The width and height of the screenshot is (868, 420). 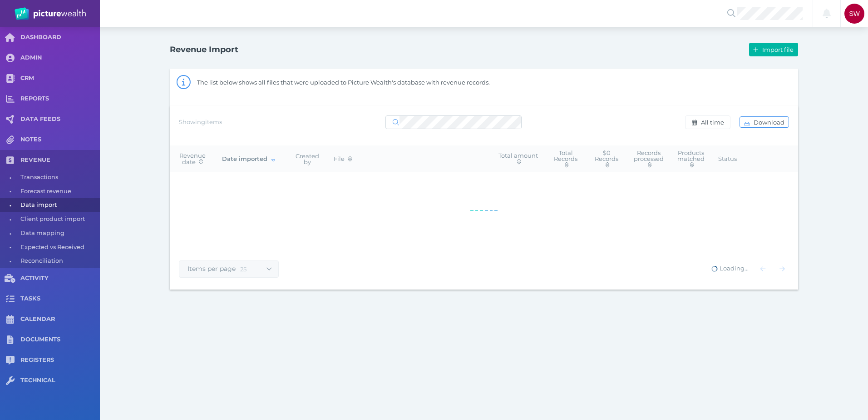 What do you see at coordinates (607, 159) in the screenshot?
I see `span: $0 Records` at bounding box center [607, 159].